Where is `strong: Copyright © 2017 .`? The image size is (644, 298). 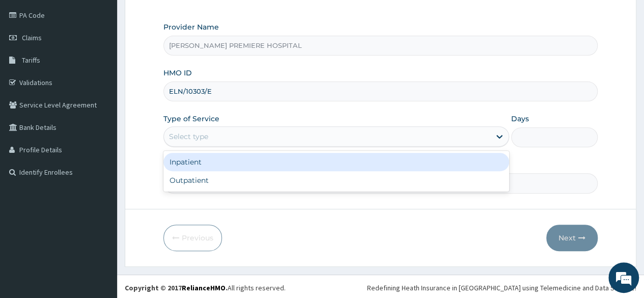 strong: Copyright © 2017 . is located at coordinates (176, 288).